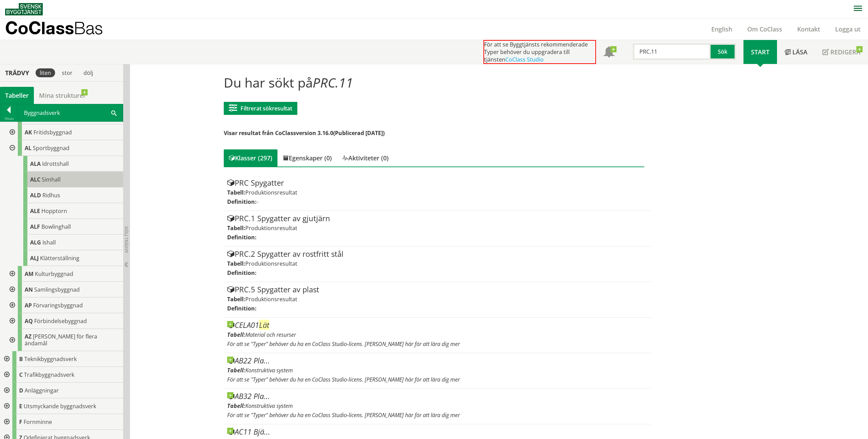 The image size is (868, 439). I want to click on a: Om CoClass, so click(765, 29).